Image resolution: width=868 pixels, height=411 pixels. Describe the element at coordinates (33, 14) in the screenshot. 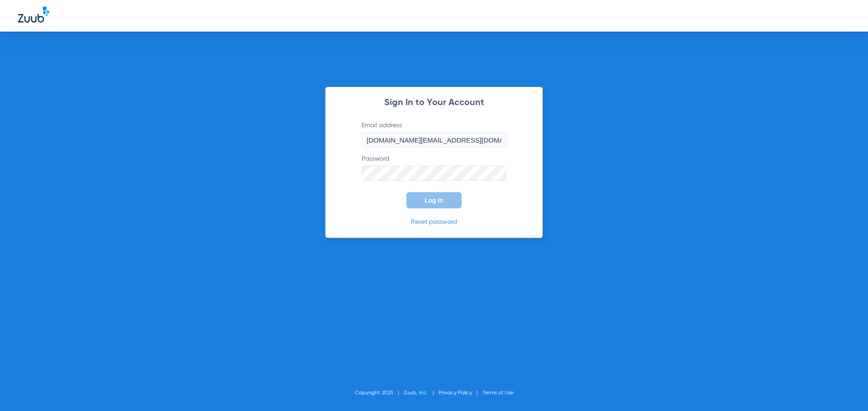

I see `img: Zuub Logo` at that location.